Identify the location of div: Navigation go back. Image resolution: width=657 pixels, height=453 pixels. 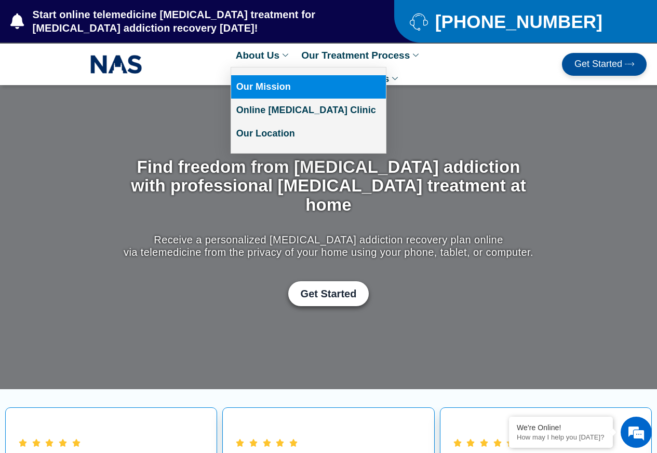
(19, 61).